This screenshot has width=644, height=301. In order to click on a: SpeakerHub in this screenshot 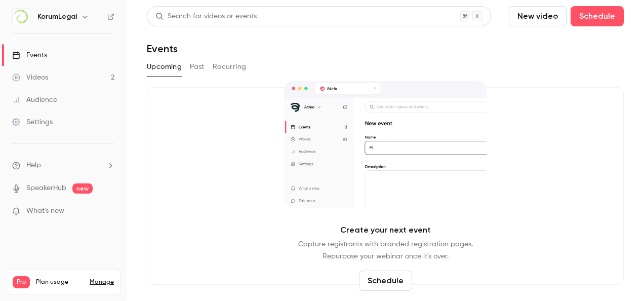, I will do `click(46, 188)`.